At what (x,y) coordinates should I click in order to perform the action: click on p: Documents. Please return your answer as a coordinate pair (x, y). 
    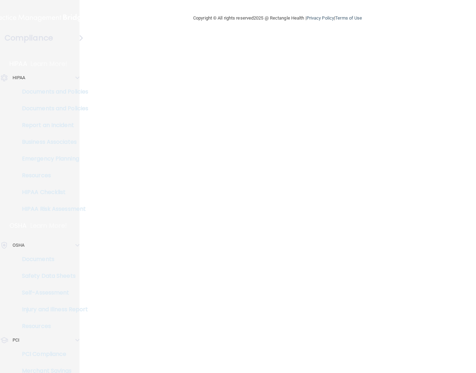
    Looking at the image, I should click on (52, 259).